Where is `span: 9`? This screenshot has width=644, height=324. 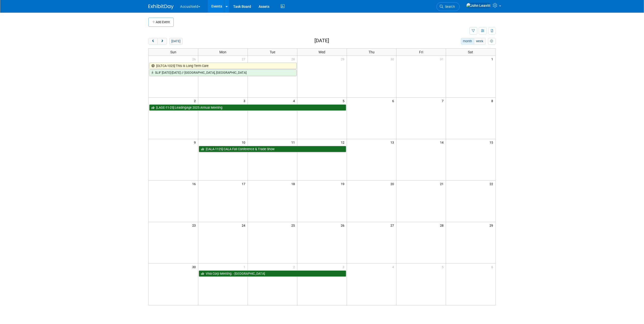 span: 9 is located at coordinates (196, 142).